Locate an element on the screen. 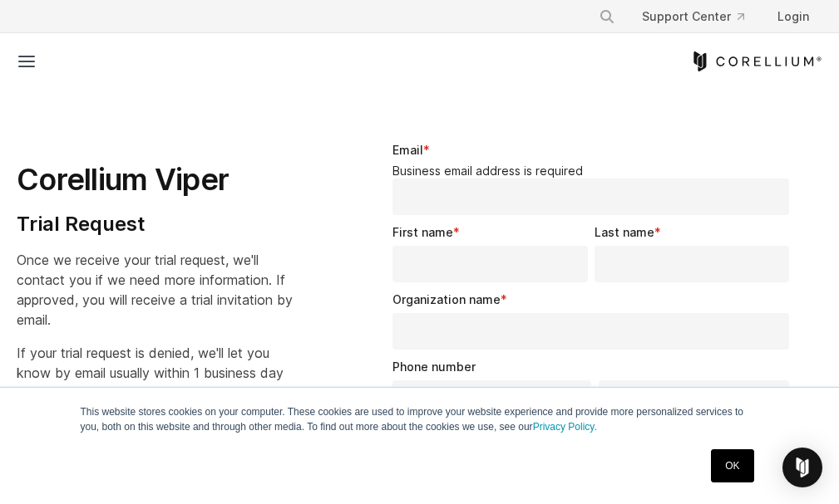 This screenshot has height=504, width=839. span: First name is located at coordinates (422, 232).